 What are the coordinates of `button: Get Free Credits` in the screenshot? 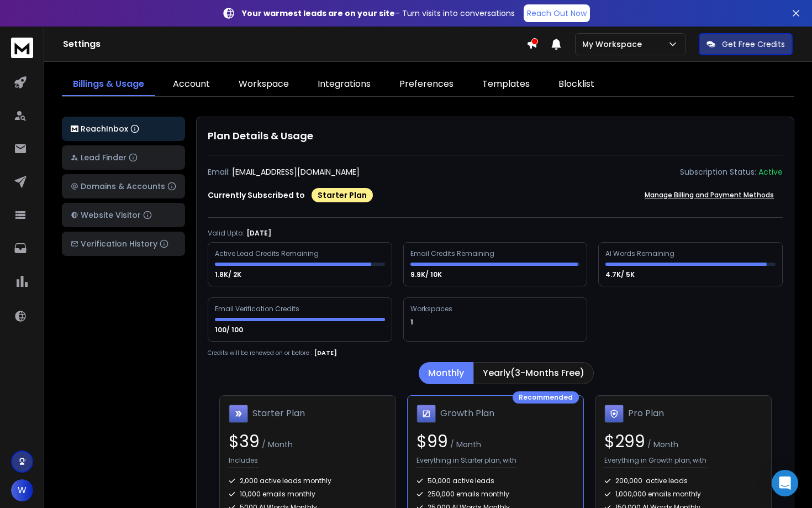 It's located at (746, 44).